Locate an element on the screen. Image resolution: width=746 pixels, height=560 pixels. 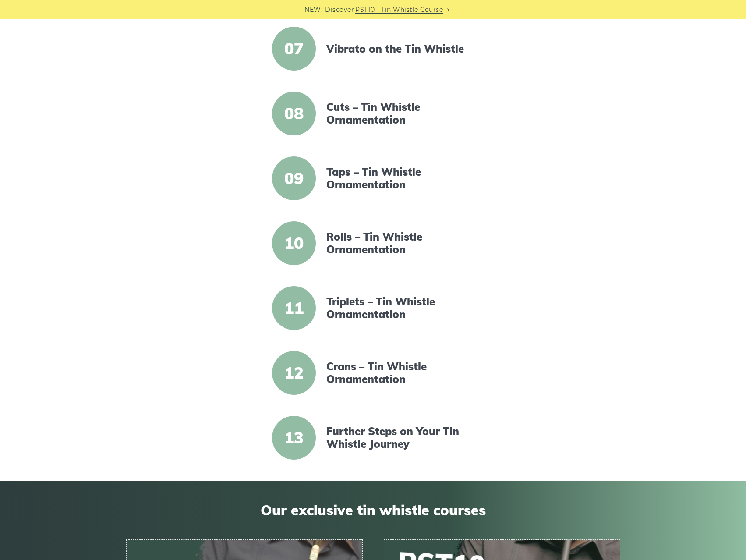
div: Domaine is located at coordinates (56, 54).